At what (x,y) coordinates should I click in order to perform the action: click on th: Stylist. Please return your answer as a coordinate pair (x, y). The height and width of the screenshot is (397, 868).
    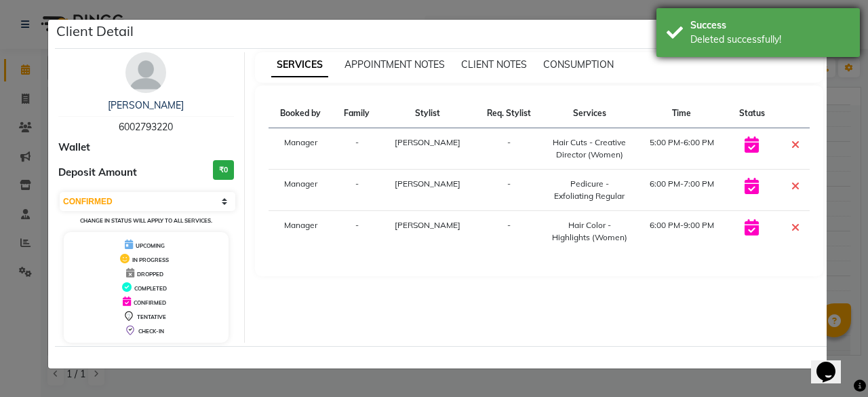
    Looking at the image, I should click on (428, 113).